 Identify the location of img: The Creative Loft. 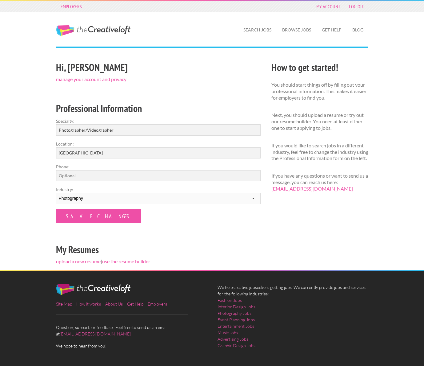
(93, 289).